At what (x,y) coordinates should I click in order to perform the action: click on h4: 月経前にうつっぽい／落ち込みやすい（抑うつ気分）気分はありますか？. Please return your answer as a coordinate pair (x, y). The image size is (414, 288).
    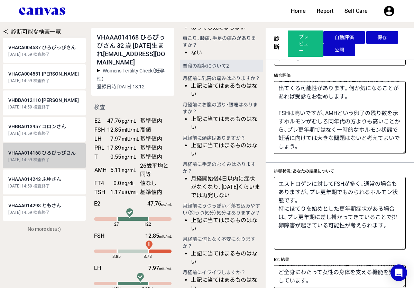
    Looking at the image, I should click on (222, 209).